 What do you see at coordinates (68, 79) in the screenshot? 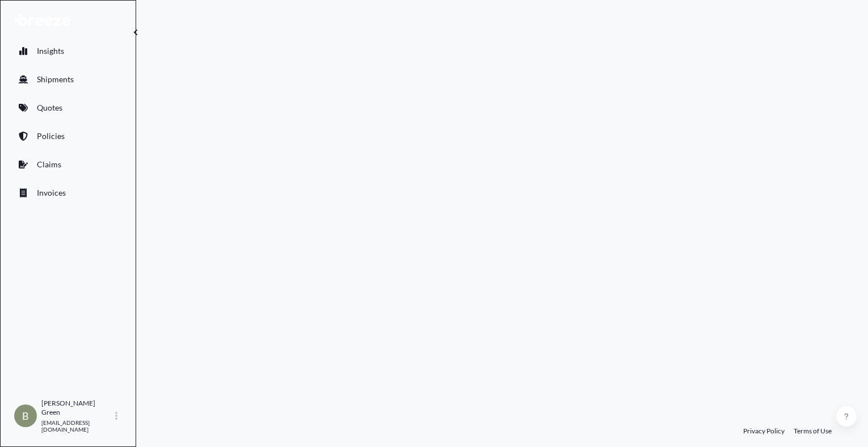
I see `a: Shipments` at bounding box center [68, 79].